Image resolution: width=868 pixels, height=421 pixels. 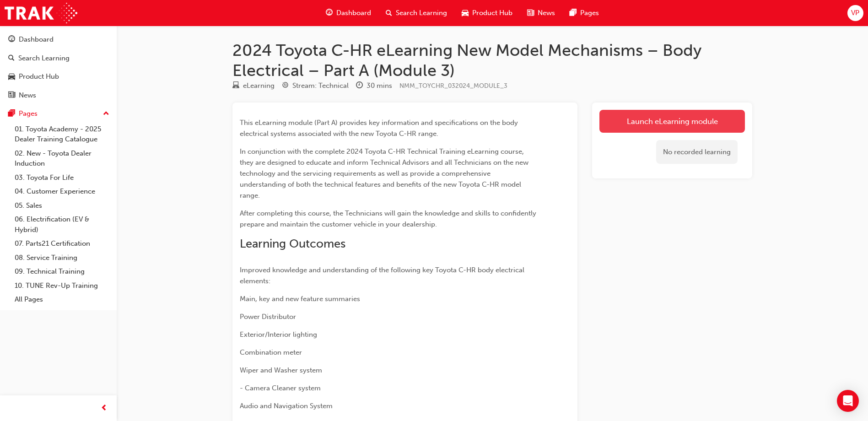 What do you see at coordinates (236, 86) in the screenshot?
I see `span: learningResourceType_ELEARNING-icon` at bounding box center [236, 86].